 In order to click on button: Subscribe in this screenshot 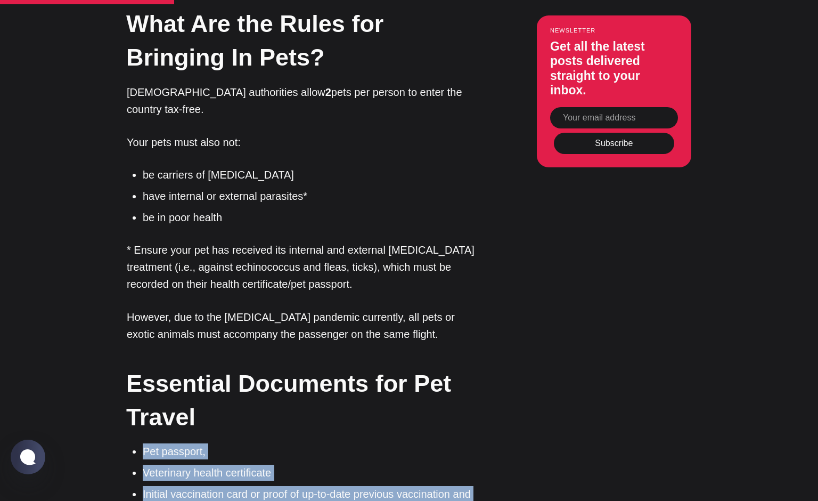, I will do `click(614, 143)`.